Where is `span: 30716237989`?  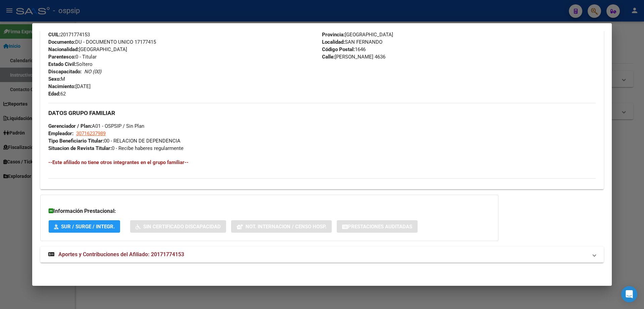 span: 30716237989 is located at coordinates (91, 133).